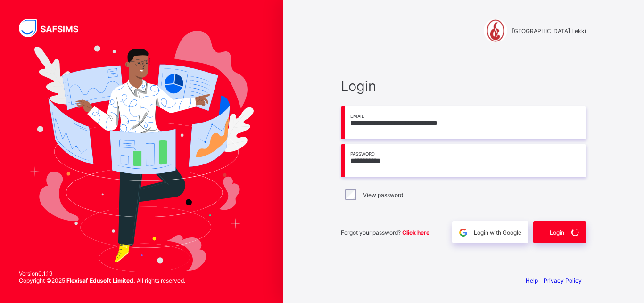  What do you see at coordinates (101, 281) in the screenshot?
I see `strong: Flexisaf Edusoft Limited.` at bounding box center [101, 281].